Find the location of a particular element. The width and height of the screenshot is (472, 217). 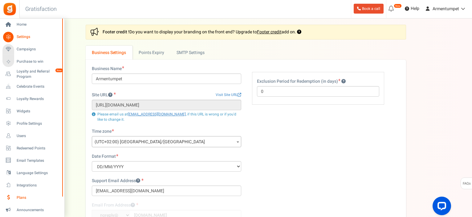

span: Integrations is located at coordinates (38, 185).